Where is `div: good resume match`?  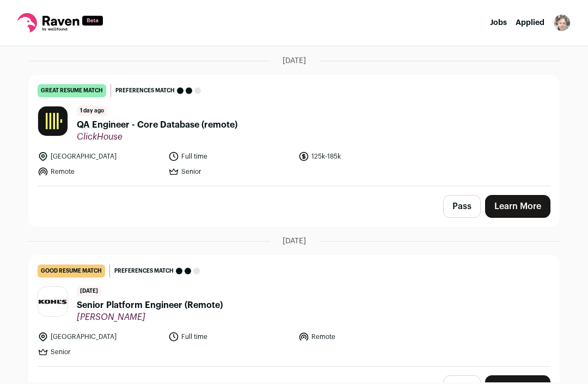
div: good resume match is located at coordinates (71, 271).